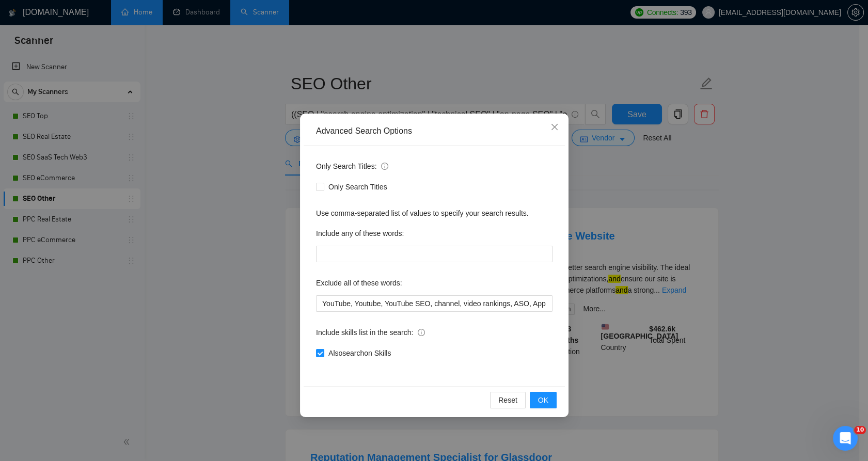  I want to click on label: Exclude all of these words:, so click(359, 283).